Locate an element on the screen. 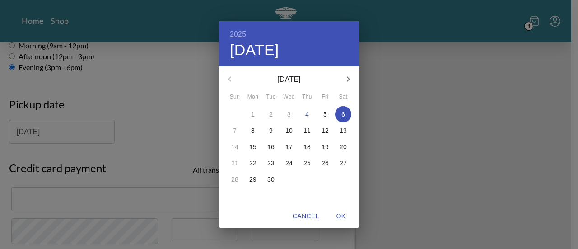  p: 9 is located at coordinates (271, 130).